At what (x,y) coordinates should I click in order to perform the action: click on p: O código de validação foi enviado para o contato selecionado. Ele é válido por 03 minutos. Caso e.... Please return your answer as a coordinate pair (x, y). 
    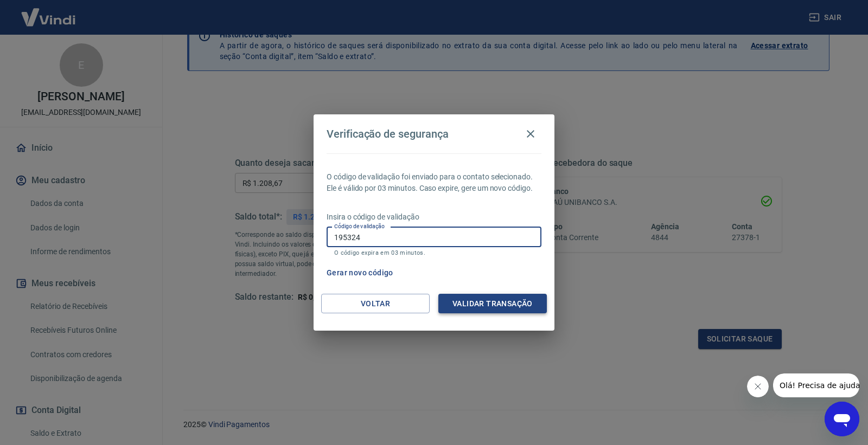
    Looking at the image, I should click on (434, 182).